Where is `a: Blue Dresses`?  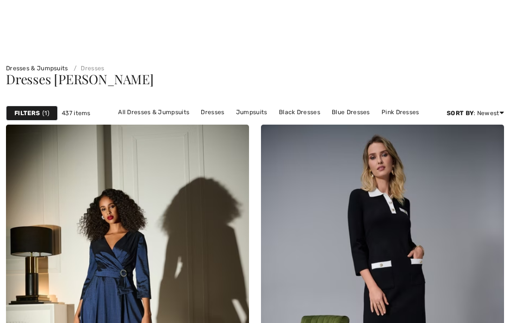 a: Blue Dresses is located at coordinates (351, 112).